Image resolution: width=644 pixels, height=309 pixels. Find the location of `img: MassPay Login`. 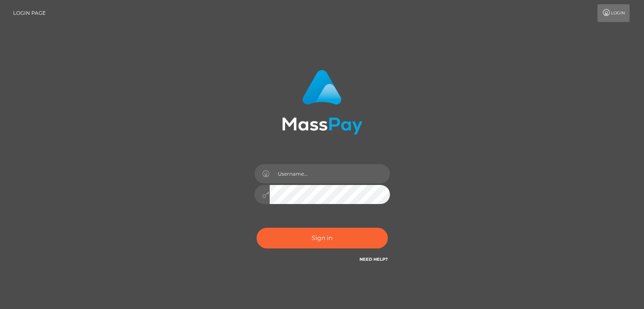

img: MassPay Login is located at coordinates (322, 102).